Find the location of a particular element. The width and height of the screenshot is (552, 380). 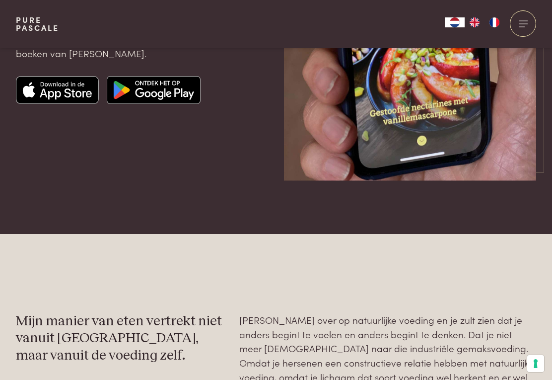

button: Uw voorkeuren voor toestemming voor trackingtechnologieën is located at coordinates (536, 363).